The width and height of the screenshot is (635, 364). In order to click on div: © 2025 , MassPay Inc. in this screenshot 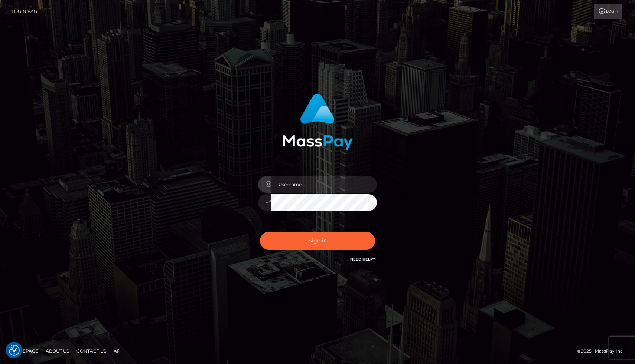, I will do `click(603, 351)`.